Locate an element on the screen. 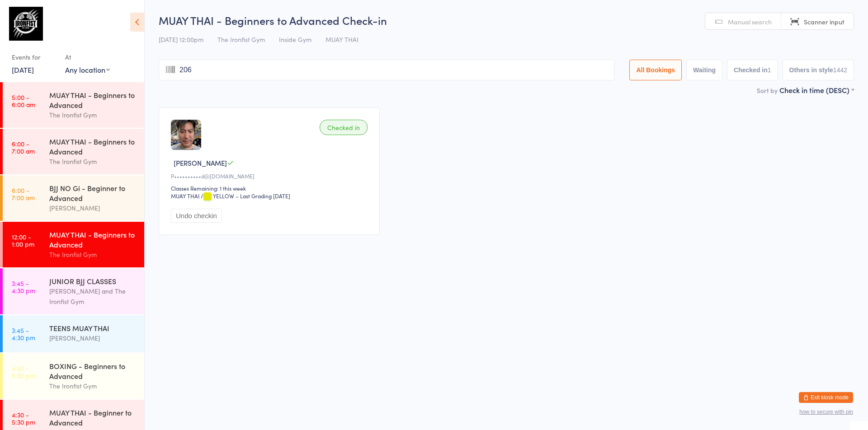 The image size is (868, 430). img: image1732525672.png is located at coordinates (186, 134).